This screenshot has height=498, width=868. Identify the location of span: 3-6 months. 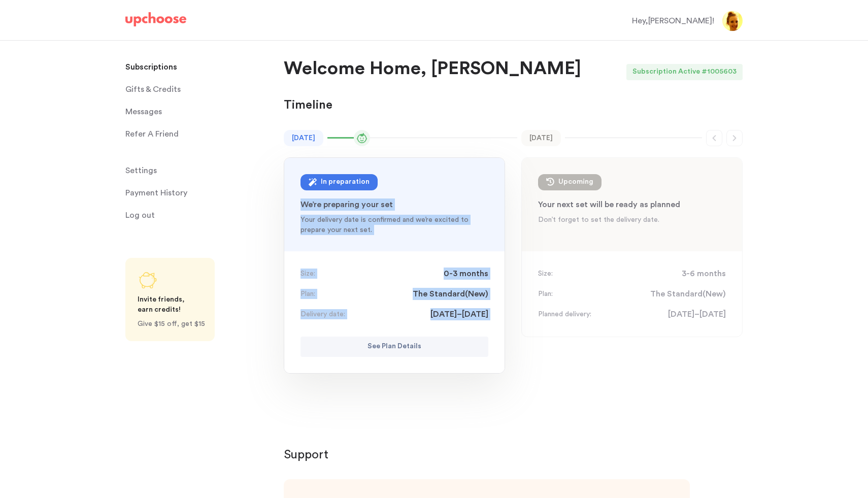
(704, 273).